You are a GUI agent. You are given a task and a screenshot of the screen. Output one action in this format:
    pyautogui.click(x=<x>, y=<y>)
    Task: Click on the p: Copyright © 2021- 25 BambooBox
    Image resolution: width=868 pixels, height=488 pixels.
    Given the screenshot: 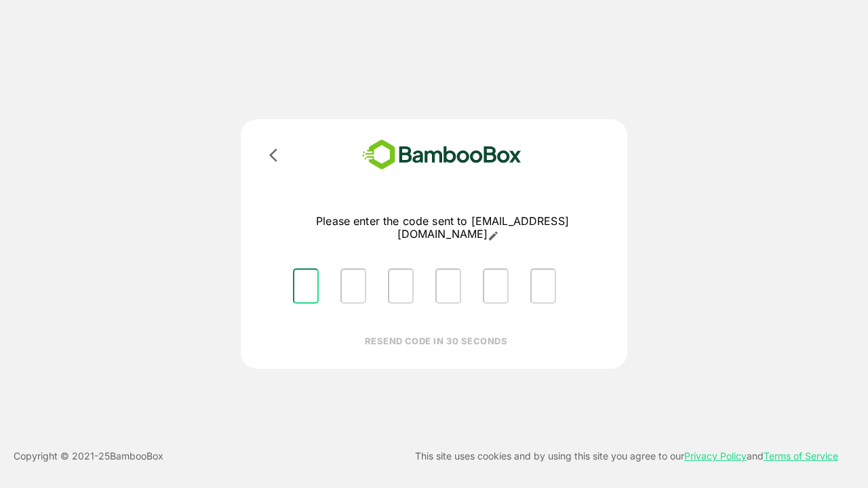 What is the action you would take?
    pyautogui.click(x=88, y=456)
    